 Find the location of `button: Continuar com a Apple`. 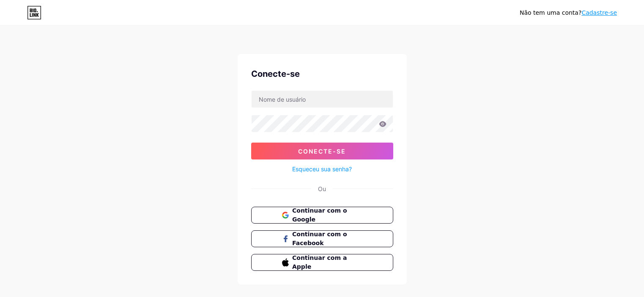

button: Continuar com a Apple is located at coordinates (322, 263).